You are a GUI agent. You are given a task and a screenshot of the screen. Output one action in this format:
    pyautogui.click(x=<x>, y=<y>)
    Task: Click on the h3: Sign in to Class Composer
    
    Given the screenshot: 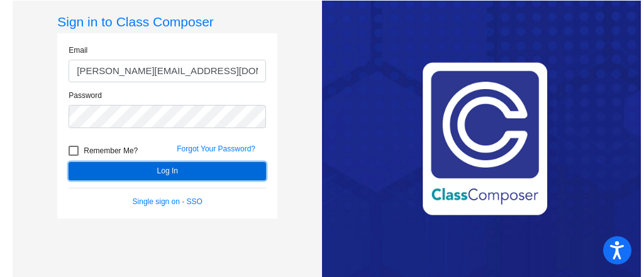 What is the action you would take?
    pyautogui.click(x=167, y=22)
    